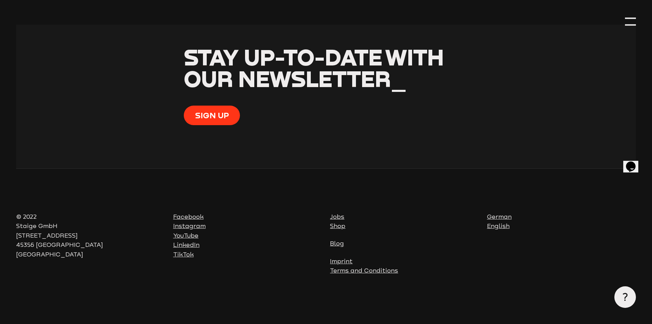 The width and height of the screenshot is (652, 324). What do you see at coordinates (364, 270) in the screenshot?
I see `a: Terms and Conditions` at bounding box center [364, 270].